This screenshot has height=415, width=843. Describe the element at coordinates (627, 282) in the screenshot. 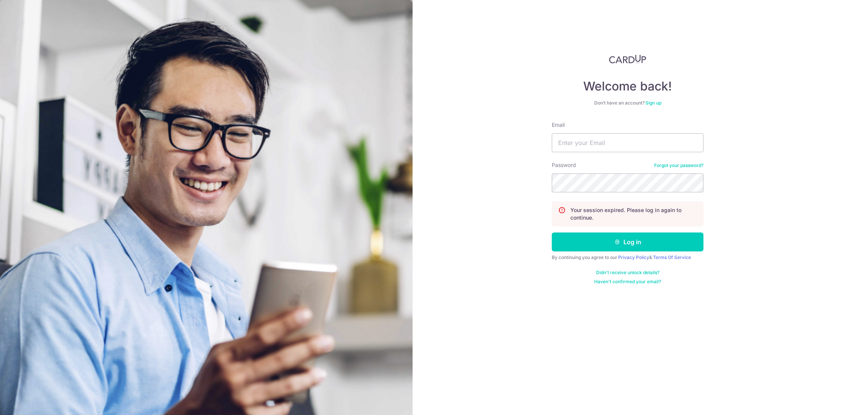

I see `a: Haven't confirmed your email?` at that location.